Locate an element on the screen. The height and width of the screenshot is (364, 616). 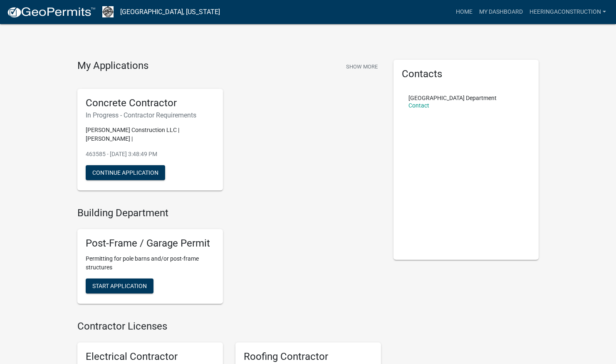
h4: Contractor Licenses is located at coordinates (229, 327).